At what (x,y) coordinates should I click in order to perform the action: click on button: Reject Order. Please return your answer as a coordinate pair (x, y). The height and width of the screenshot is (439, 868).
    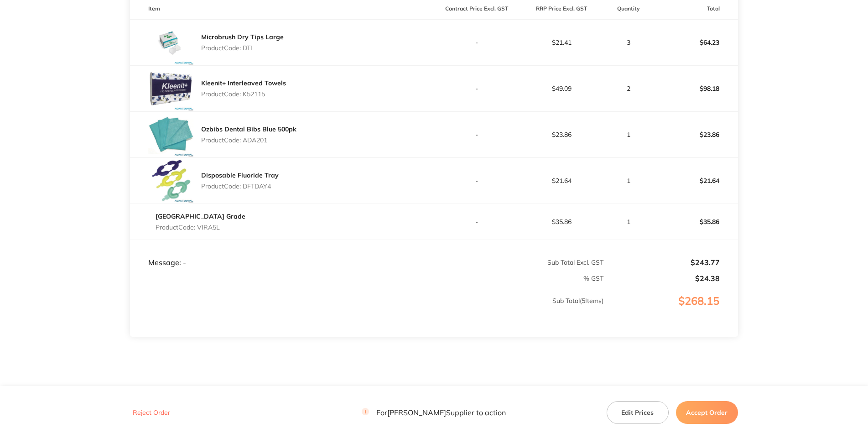
    Looking at the image, I should click on (151, 413).